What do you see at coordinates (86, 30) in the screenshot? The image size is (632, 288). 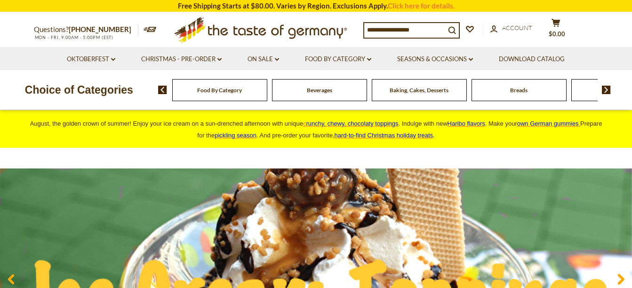 I see `p: Questions?` at bounding box center [86, 30].